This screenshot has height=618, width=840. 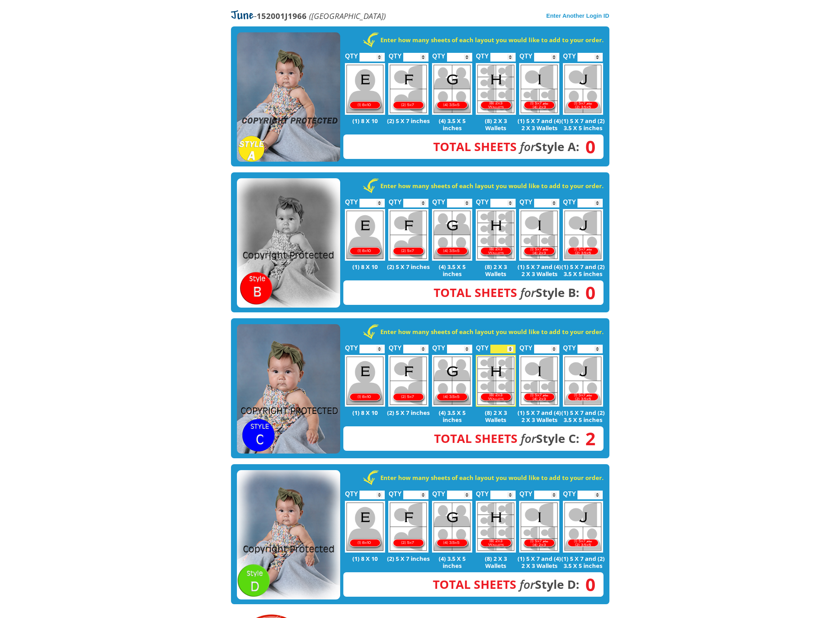 I want to click on img: STYLE D, so click(x=289, y=535).